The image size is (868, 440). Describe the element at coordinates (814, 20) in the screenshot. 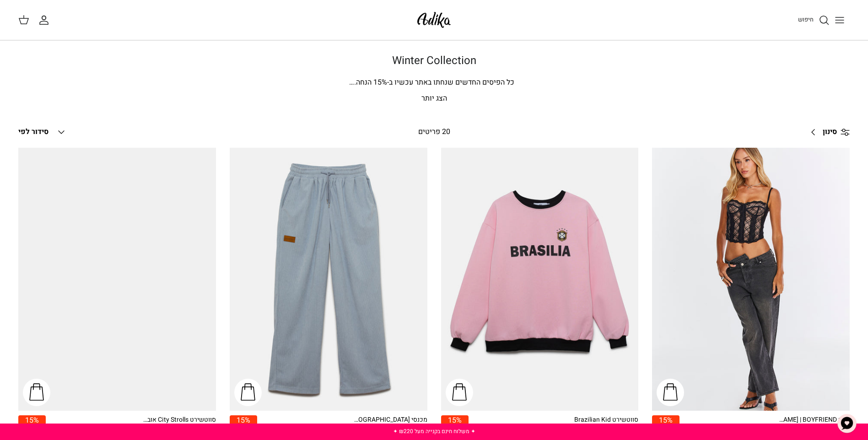

I see `a: חיפוש` at that location.